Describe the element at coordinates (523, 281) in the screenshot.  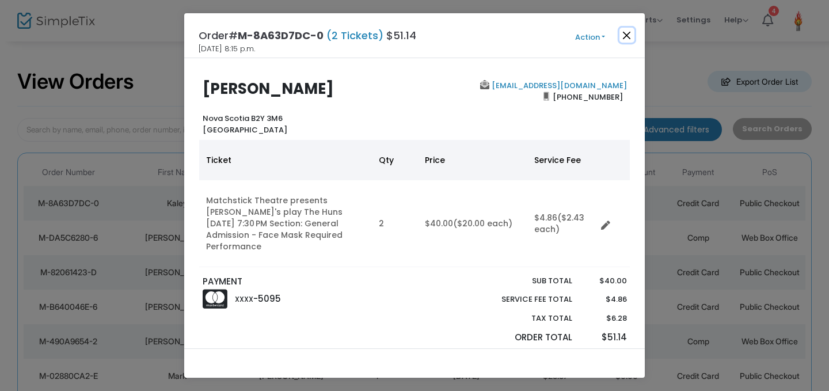
I see `p: Sub total` at that location.